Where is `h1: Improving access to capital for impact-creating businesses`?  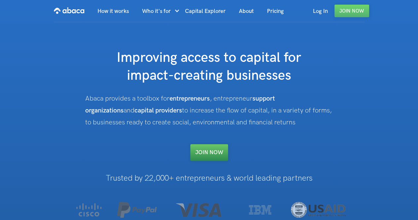 h1: Improving access to capital for impact-creating businesses is located at coordinates (209, 67).